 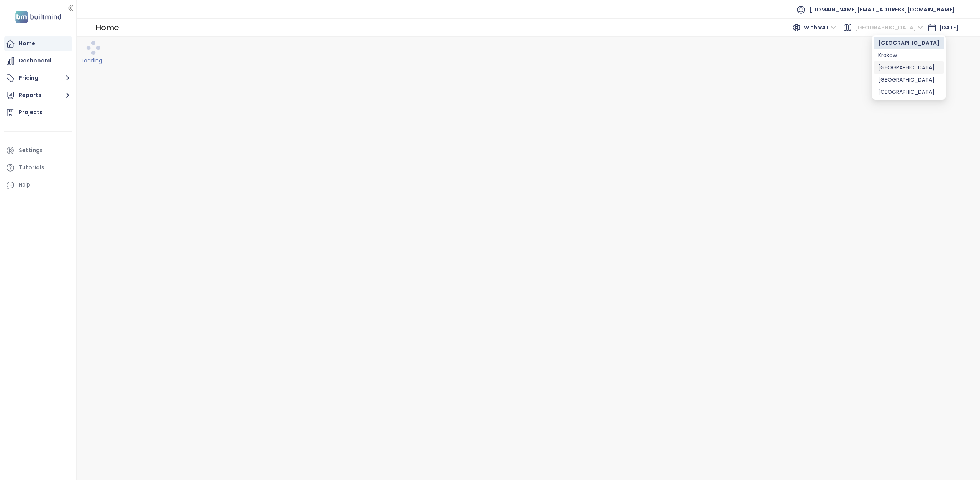 I want to click on div: Gdańsk, so click(x=909, y=67).